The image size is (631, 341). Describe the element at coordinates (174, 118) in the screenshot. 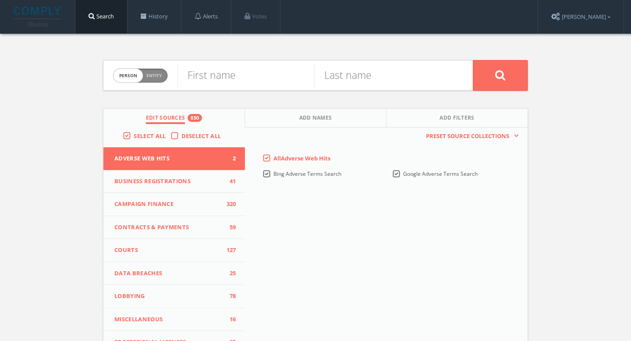

I see `button: Edit Sources850` at that location.